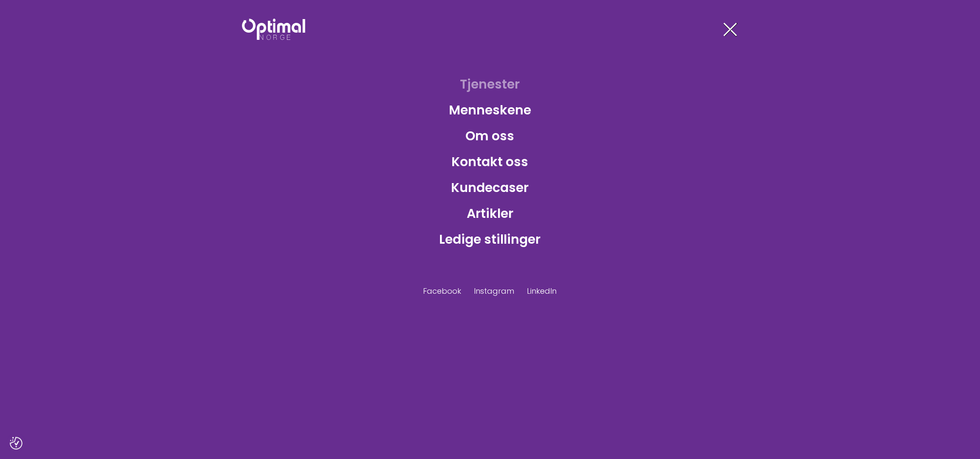  What do you see at coordinates (273, 29) in the screenshot?
I see `img: Optimal Norge` at bounding box center [273, 29].